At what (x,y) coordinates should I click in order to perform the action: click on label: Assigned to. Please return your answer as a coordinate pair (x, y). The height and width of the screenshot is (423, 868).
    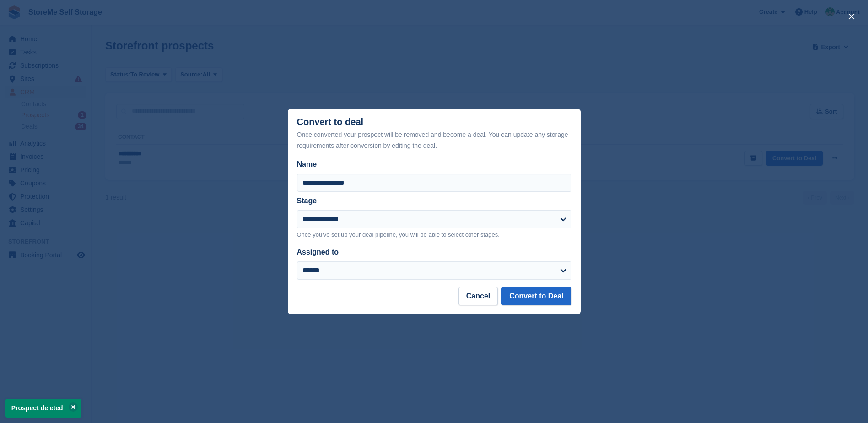
    Looking at the image, I should click on (318, 252).